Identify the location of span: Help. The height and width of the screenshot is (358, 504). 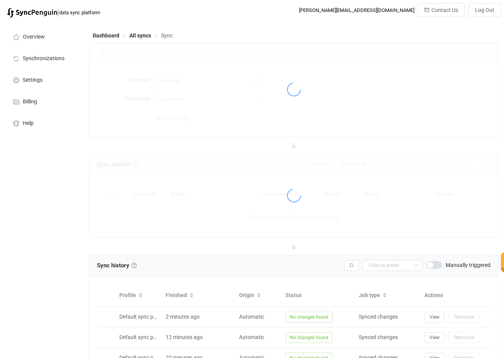
(28, 123).